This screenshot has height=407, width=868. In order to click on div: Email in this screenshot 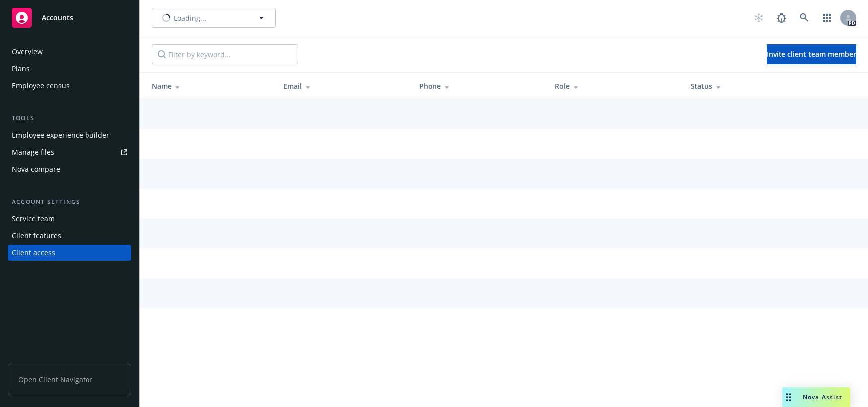, I will do `click(343, 86)`.